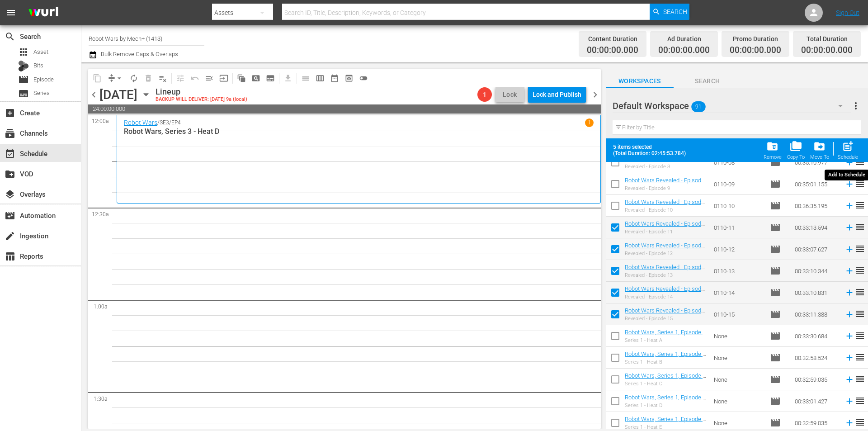  I want to click on button: more_vert, so click(856, 106).